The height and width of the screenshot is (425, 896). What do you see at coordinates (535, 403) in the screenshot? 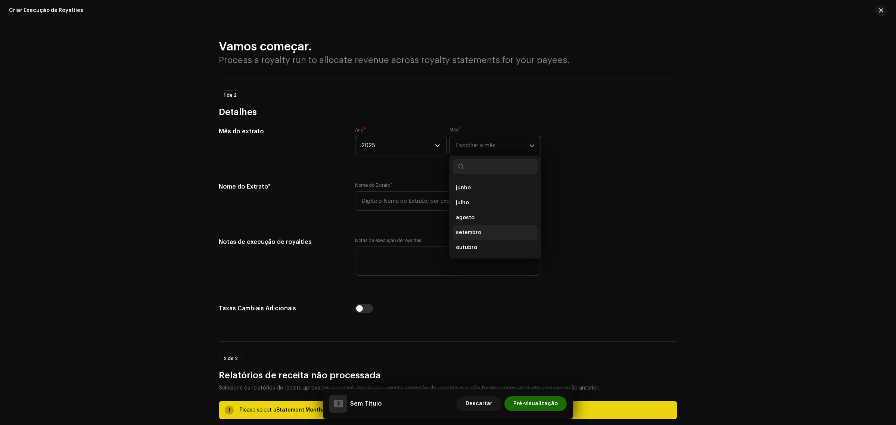
I see `button: Pré-visualização` at bounding box center [535, 403].